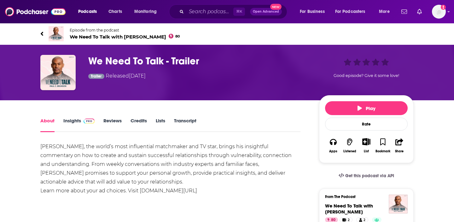  I want to click on span: For Business, so click(312, 12).